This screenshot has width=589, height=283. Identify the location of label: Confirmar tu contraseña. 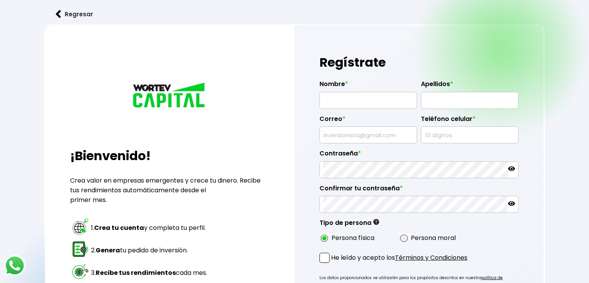
(419, 190).